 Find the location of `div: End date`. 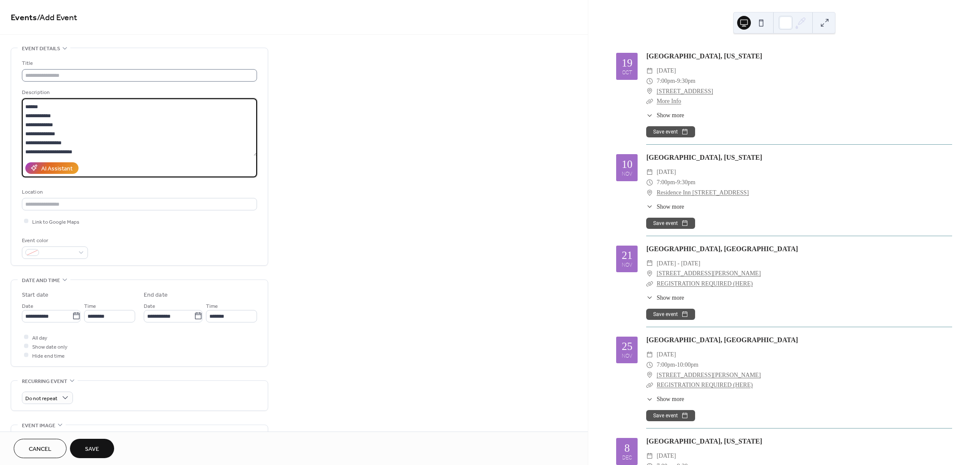

div: End date is located at coordinates (156, 295).